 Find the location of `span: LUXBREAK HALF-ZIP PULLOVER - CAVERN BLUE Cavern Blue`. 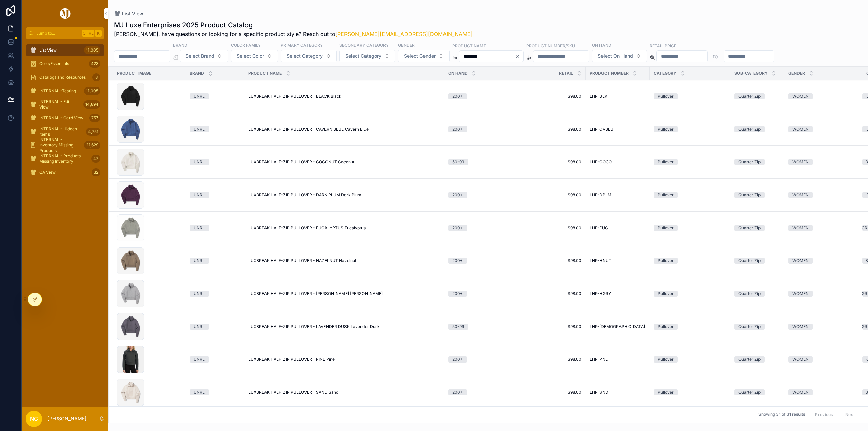

span: LUXBREAK HALF-ZIP PULLOVER - CAVERN BLUE Cavern Blue is located at coordinates (308, 129).